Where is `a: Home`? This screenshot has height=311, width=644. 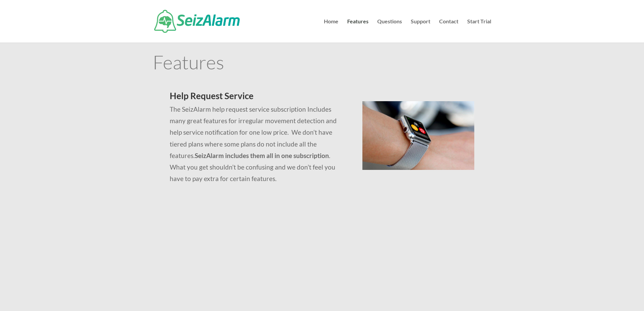
a: Home is located at coordinates (331, 31).